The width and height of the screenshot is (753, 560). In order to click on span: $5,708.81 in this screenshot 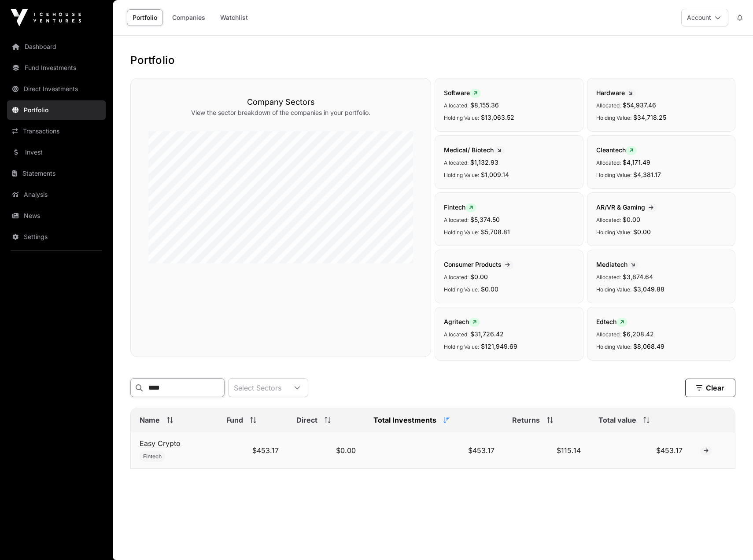, I will do `click(496, 232)`.